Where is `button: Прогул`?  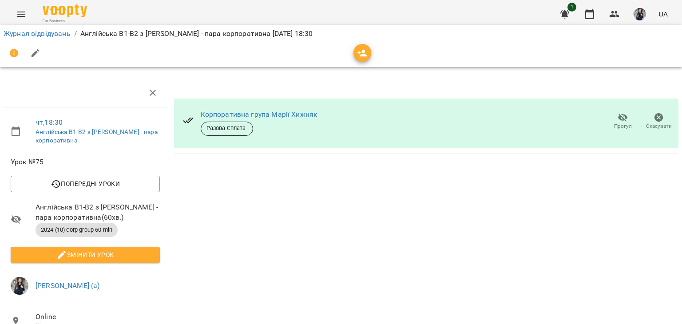 button: Прогул is located at coordinates (622, 122).